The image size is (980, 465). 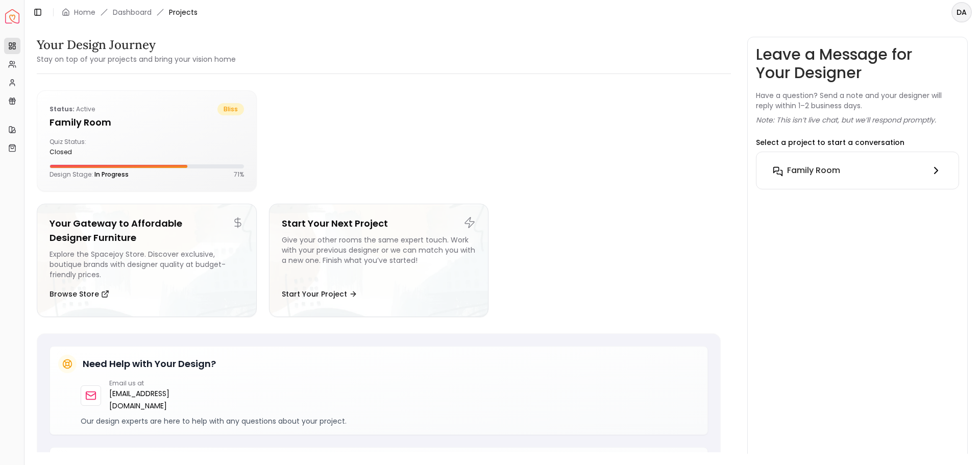 What do you see at coordinates (239, 174) in the screenshot?
I see `p: 71 %` at bounding box center [239, 174].